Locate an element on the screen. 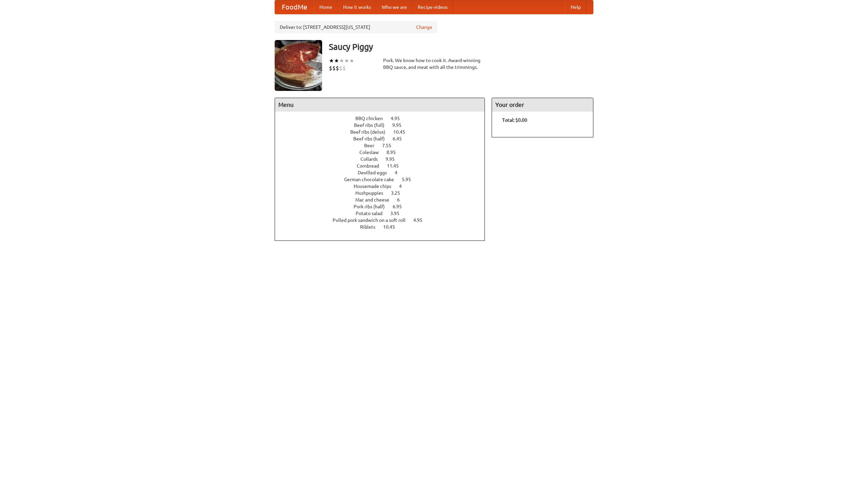 Image resolution: width=868 pixels, height=480 pixels. a: BBQ chicken 4.95 is located at coordinates (384, 118).